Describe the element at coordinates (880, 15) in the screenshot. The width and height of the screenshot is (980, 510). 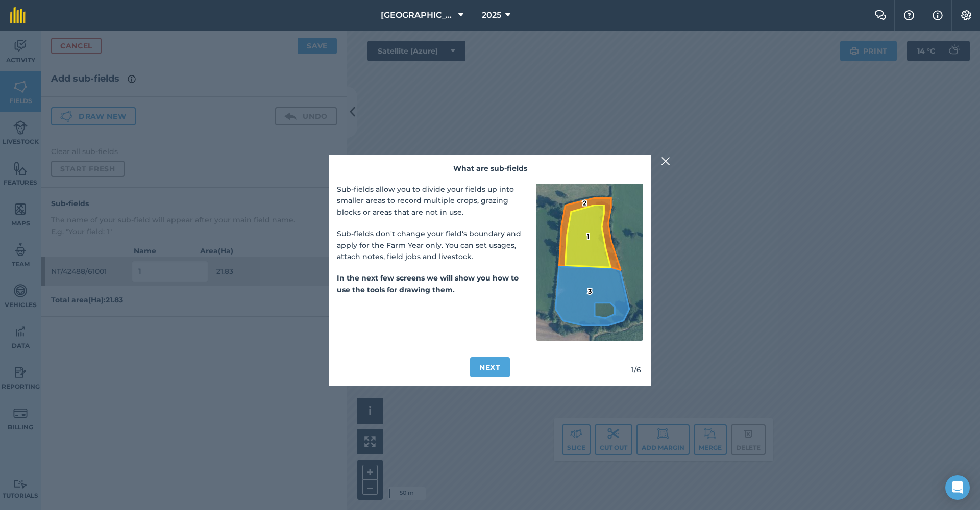
I see `img: Two speech bubbles overlapping with the left bubble in the forefront` at that location.